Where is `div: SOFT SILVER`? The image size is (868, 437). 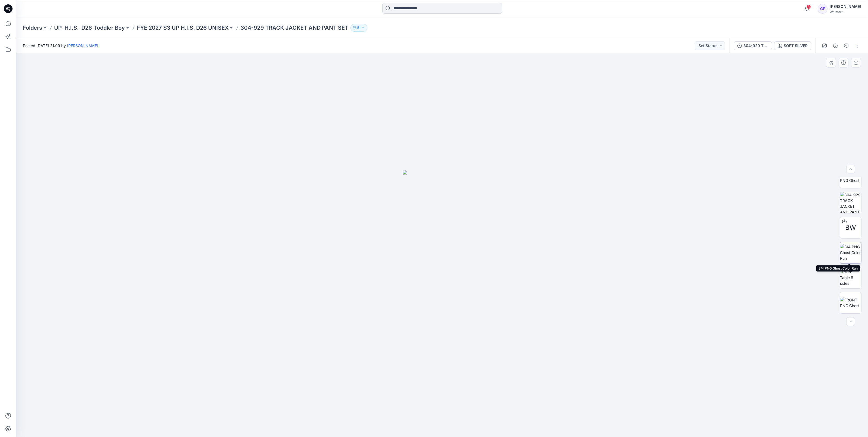 div: SOFT SILVER is located at coordinates (796, 46).